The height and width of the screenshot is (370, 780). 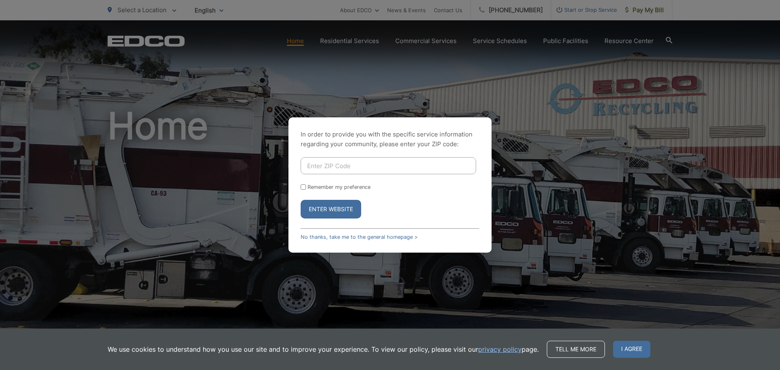 What do you see at coordinates (576, 350) in the screenshot?
I see `a: Tell me more` at bounding box center [576, 350].